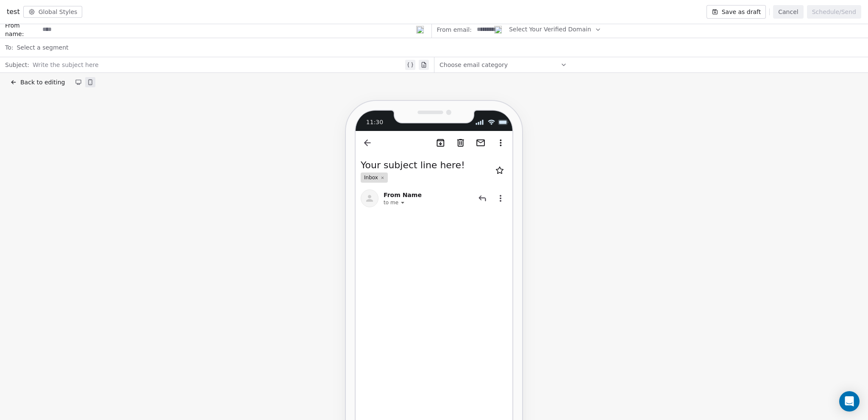  Describe the element at coordinates (788, 12) in the screenshot. I see `button: Cancel` at that location.